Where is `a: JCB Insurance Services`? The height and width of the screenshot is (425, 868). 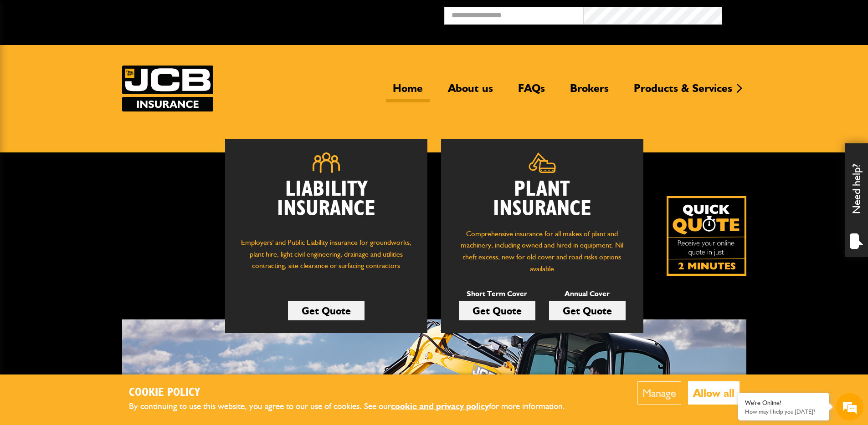
a: JCB Insurance Services is located at coordinates (168, 88).